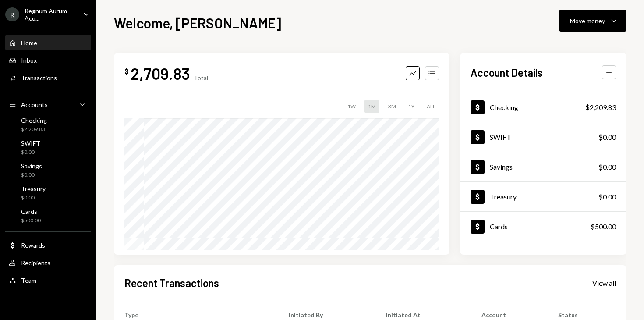 The image size is (644, 320). Describe the element at coordinates (39, 77) in the screenshot. I see `div: Transactions` at that location.